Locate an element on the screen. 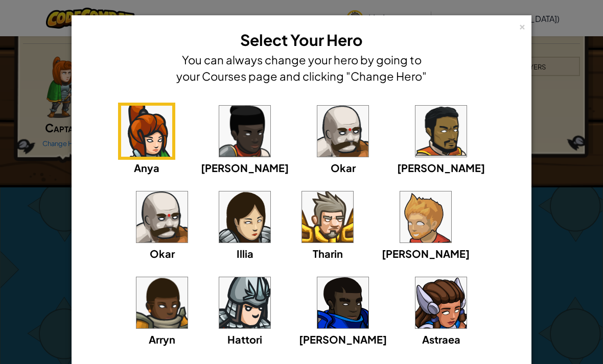 This screenshot has height=364, width=603. span: Illia is located at coordinates (245, 253).